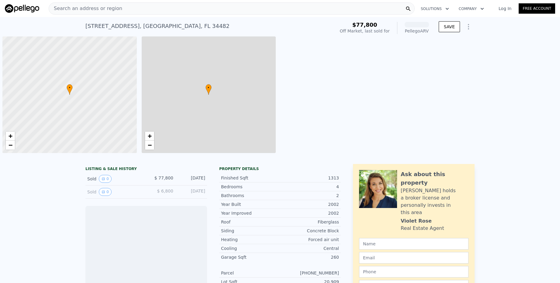 The image size is (560, 283). Describe the element at coordinates (165, 191) in the screenshot. I see `span: $ 6,800` at that location.